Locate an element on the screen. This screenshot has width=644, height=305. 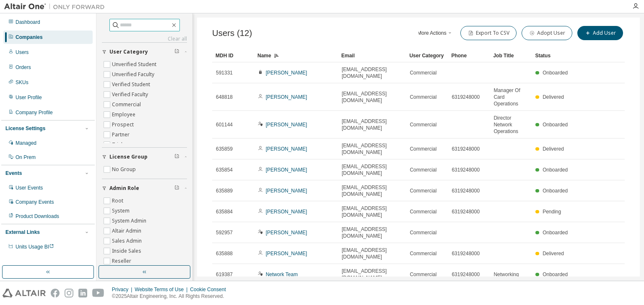
span: 635859 is located at coordinates (224, 149).